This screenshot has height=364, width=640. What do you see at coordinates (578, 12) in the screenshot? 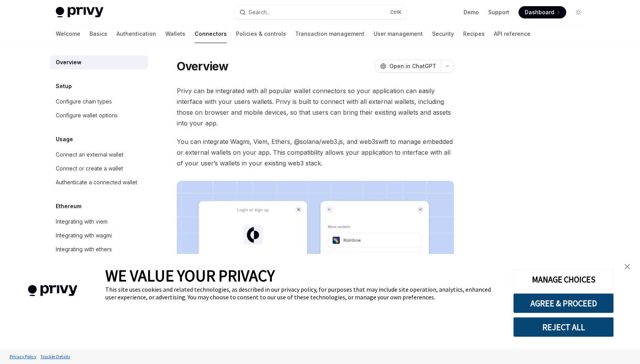
I see `button: Toggle dark mode` at bounding box center [578, 12].